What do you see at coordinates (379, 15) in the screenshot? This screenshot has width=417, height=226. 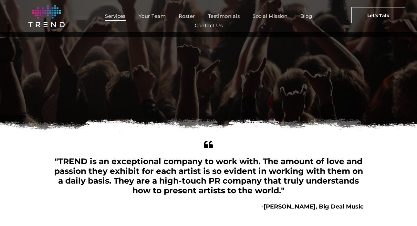 I see `a: Let's Talk` at bounding box center [379, 15].